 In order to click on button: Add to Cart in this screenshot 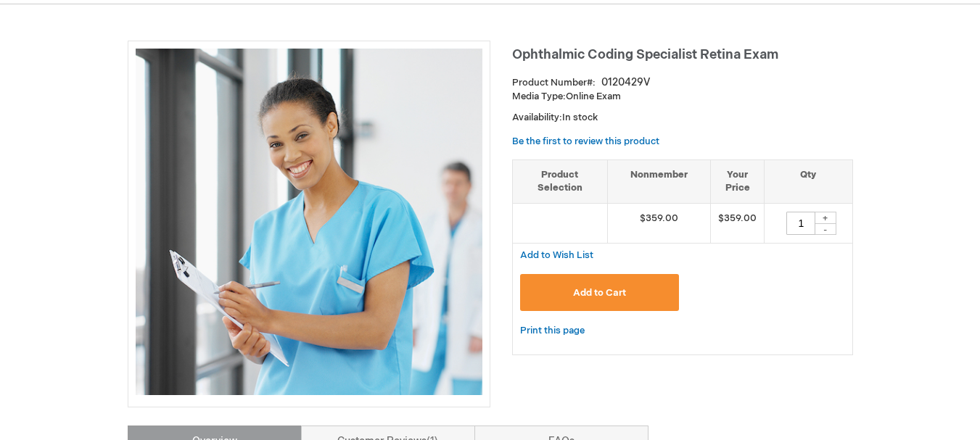, I will do `click(600, 292)`.